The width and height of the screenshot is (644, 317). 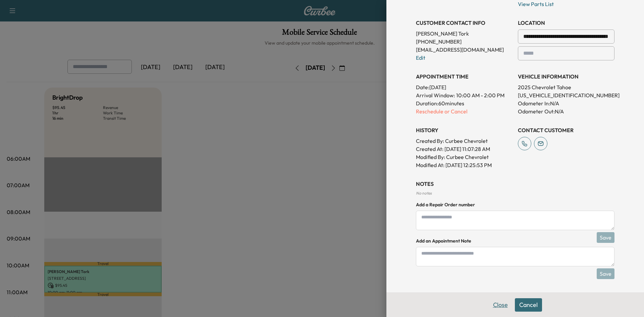 I want to click on h3: CUSTOMER CONTACT INFO, so click(x=464, y=23).